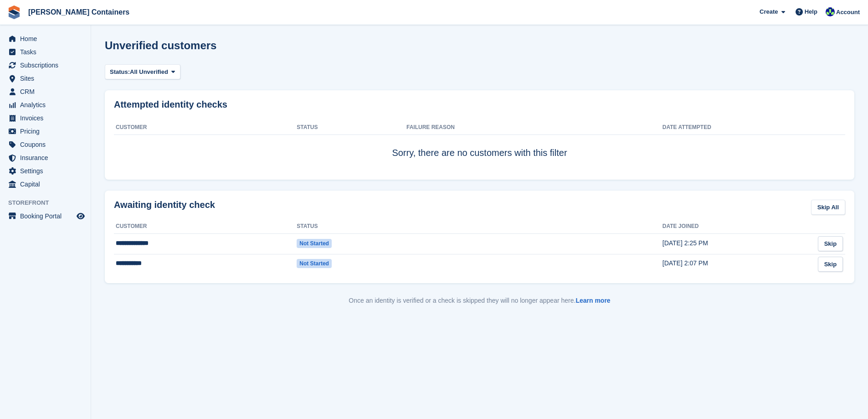 This screenshot has height=419, width=868. I want to click on th: Date joined, so click(736, 227).